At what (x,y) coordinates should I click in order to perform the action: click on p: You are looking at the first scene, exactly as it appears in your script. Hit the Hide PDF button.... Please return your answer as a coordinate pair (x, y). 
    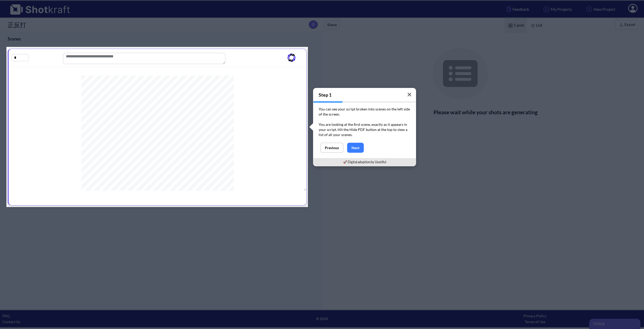
    Looking at the image, I should click on (365, 130).